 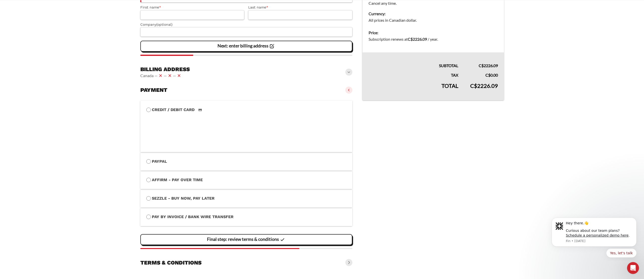 I want to click on label: Credit / Debit Card, so click(x=246, y=110).